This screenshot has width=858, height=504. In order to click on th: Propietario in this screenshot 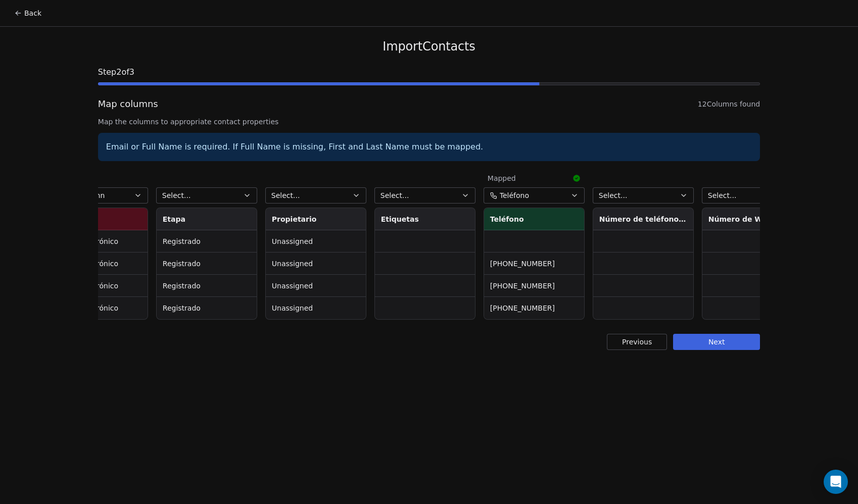, I will do `click(316, 219)`.